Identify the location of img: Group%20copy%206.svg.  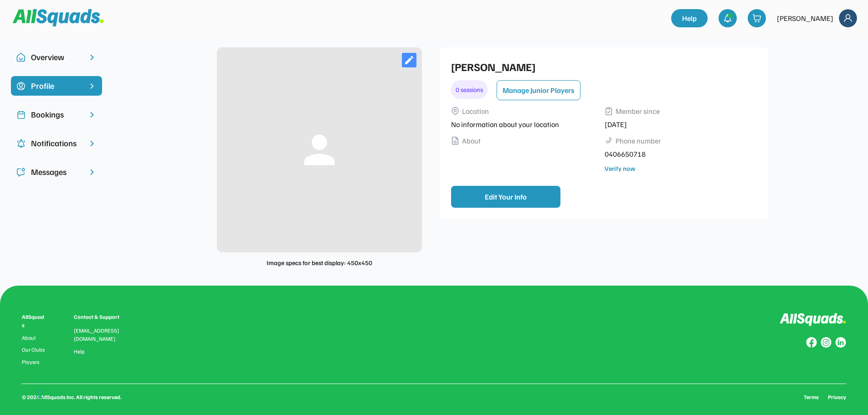
(841, 342).